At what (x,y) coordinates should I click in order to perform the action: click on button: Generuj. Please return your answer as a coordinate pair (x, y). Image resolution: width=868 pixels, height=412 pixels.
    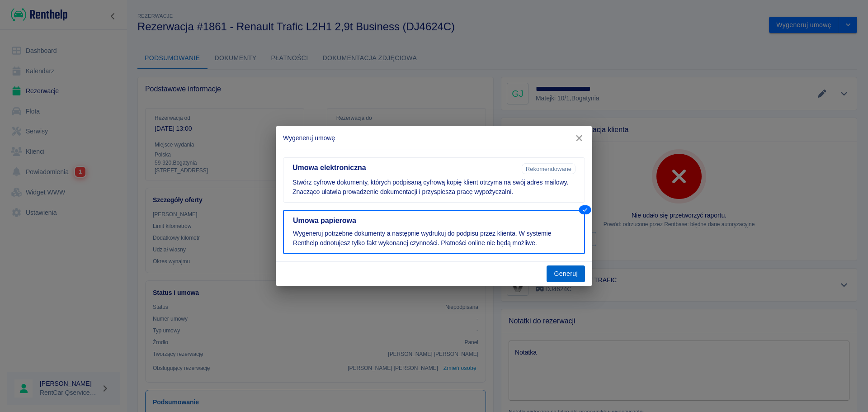
    Looking at the image, I should click on (566, 274).